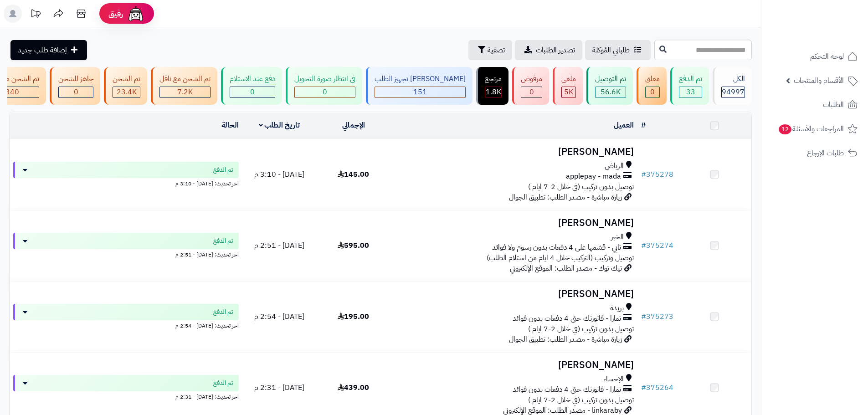  What do you see at coordinates (324, 85) in the screenshot?
I see `a: في انتظار صورة التحويل 0` at bounding box center [324, 85].